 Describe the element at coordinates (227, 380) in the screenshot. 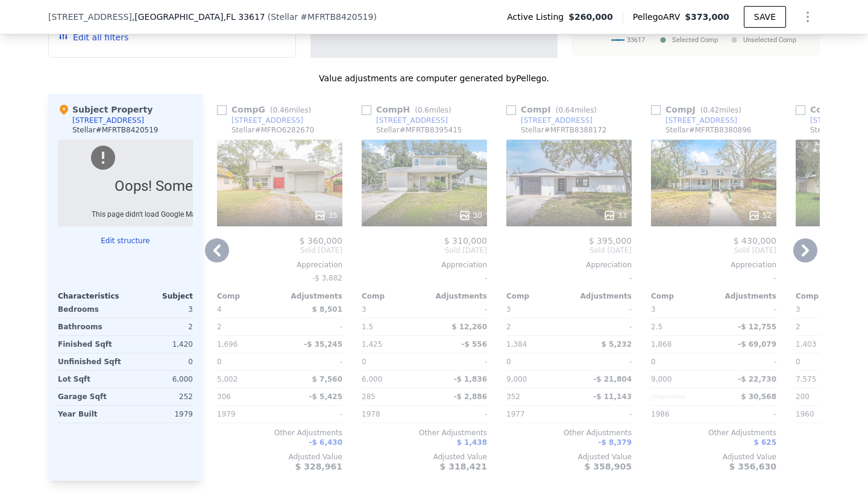

I see `span: 5,002` at that location.